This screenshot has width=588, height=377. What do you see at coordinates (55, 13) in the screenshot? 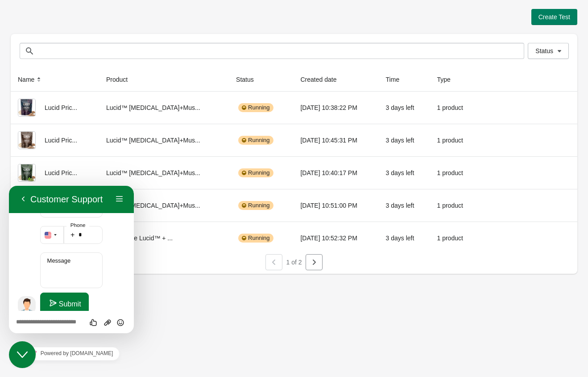
I see `div: primary` at bounding box center [55, 13].